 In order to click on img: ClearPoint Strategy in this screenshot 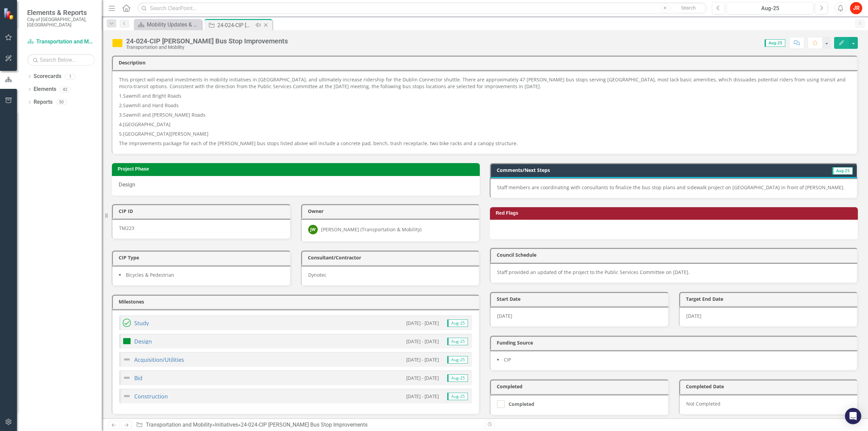, I will do `click(9, 14)`.